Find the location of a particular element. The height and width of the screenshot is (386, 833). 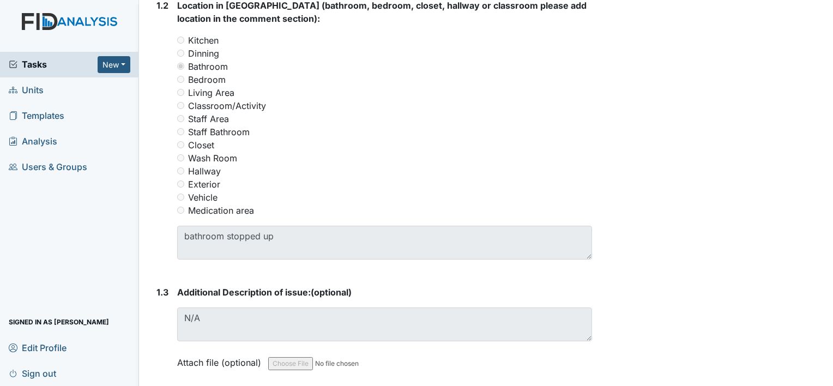

textarea: N/A is located at coordinates (385, 325).